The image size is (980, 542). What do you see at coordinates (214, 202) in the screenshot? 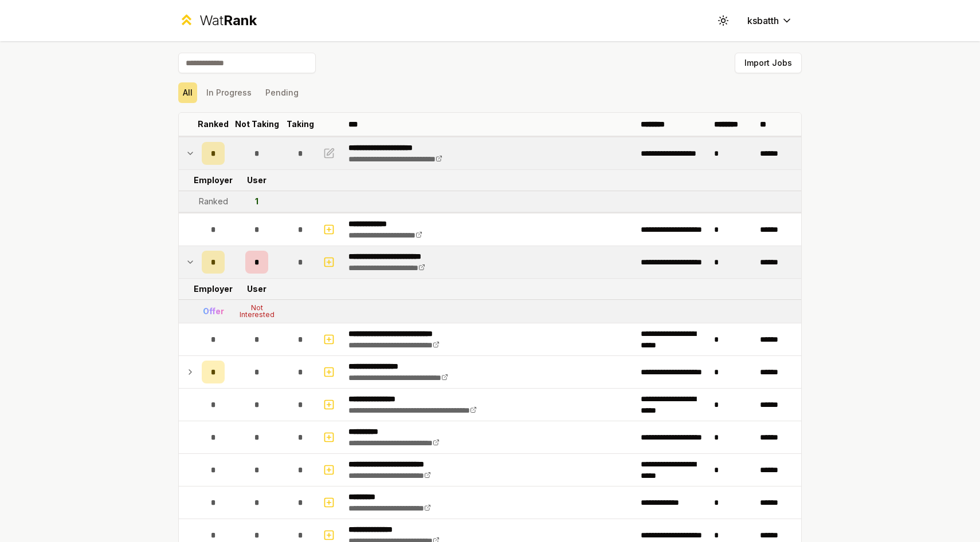
I see `div: Ranked` at bounding box center [214, 202].